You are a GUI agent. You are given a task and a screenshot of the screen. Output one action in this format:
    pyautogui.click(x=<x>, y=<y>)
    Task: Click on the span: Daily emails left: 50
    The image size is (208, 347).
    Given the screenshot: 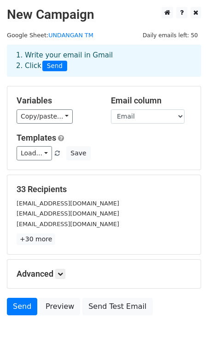 What is the action you would take?
    pyautogui.click(x=170, y=35)
    